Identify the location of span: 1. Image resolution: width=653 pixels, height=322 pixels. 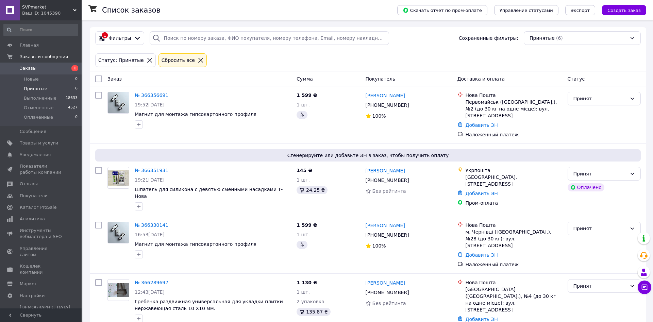
(75, 68).